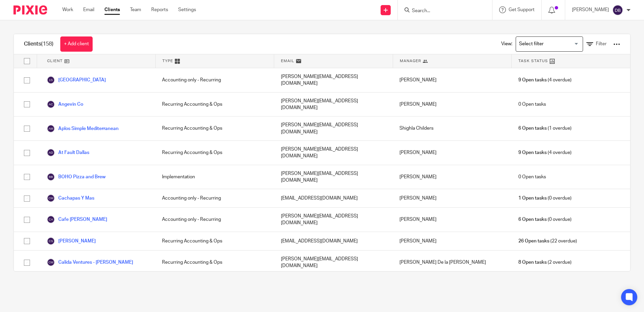 This screenshot has width=644, height=312. Describe the element at coordinates (65, 104) in the screenshot. I see `a: Angevin Co` at that location.